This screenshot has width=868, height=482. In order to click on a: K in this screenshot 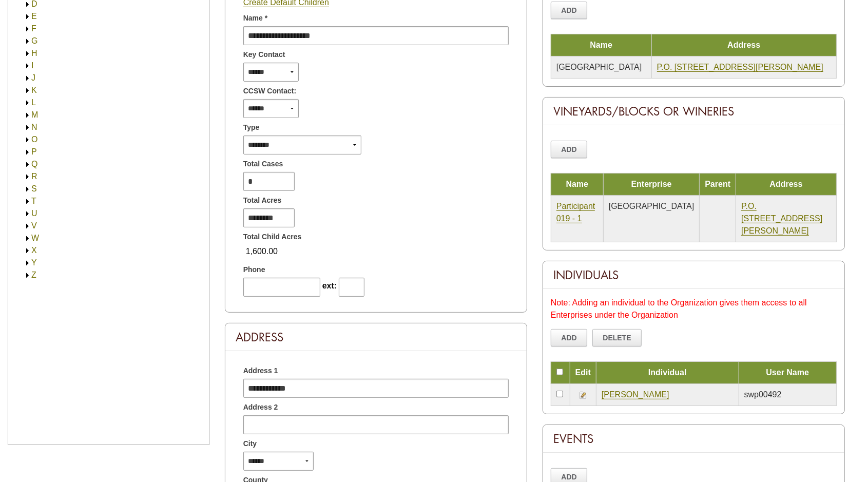, I will do `click(34, 90)`.